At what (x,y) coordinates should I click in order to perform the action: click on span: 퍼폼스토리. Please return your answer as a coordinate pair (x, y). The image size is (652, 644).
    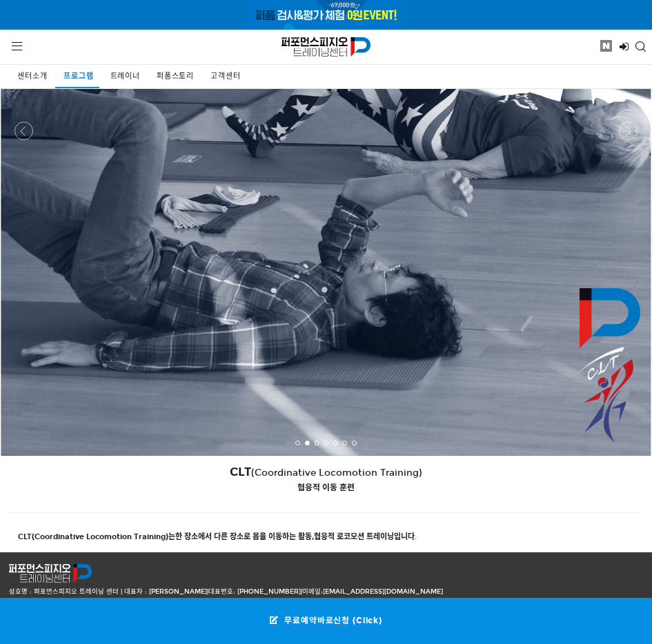
    Looking at the image, I should click on (175, 76).